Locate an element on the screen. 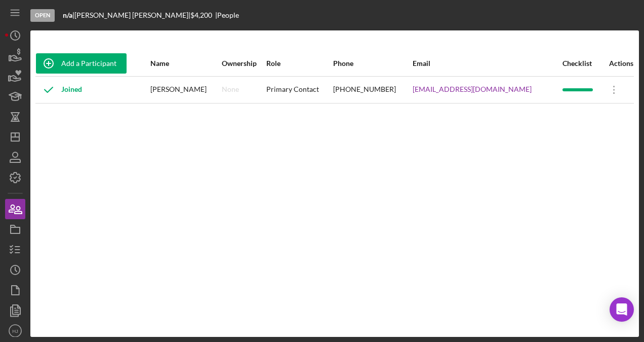 Image resolution: width=644 pixels, height=342 pixels. div: Checklist is located at coordinates (581, 64).